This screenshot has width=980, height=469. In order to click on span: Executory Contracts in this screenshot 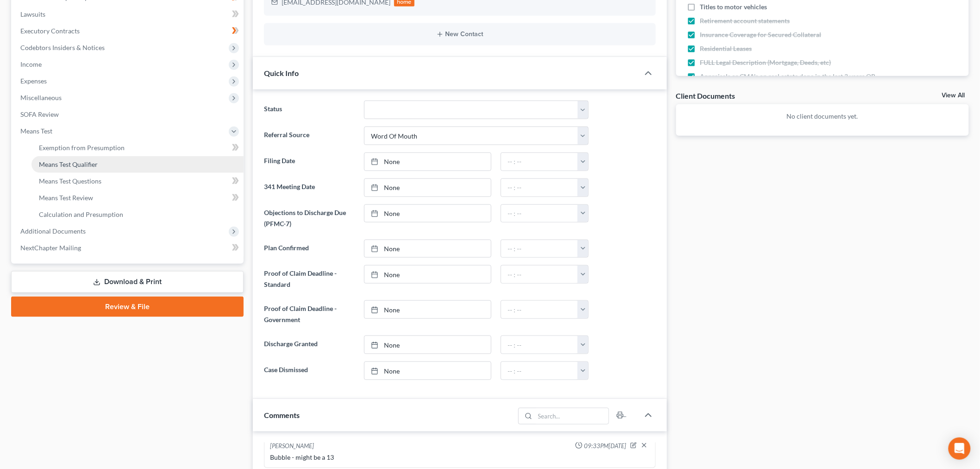, I will do `click(50, 31)`.